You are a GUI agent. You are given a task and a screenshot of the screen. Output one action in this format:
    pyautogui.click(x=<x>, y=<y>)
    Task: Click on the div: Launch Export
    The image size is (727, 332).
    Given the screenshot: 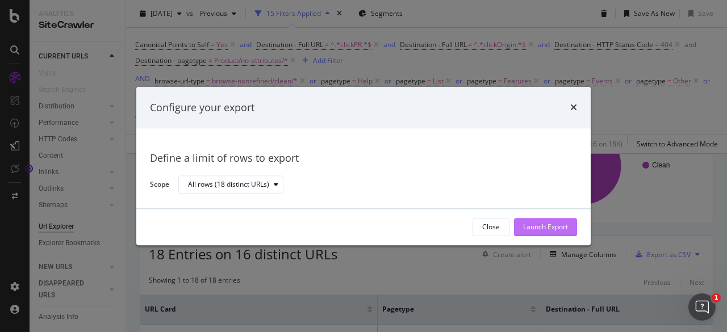 What is the action you would take?
    pyautogui.click(x=546, y=227)
    